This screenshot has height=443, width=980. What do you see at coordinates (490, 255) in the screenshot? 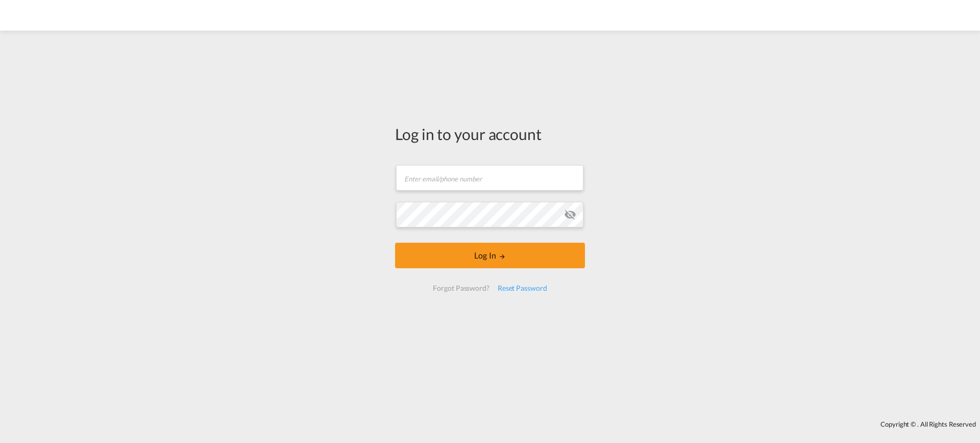
I see `button: LOGIN` at bounding box center [490, 255].